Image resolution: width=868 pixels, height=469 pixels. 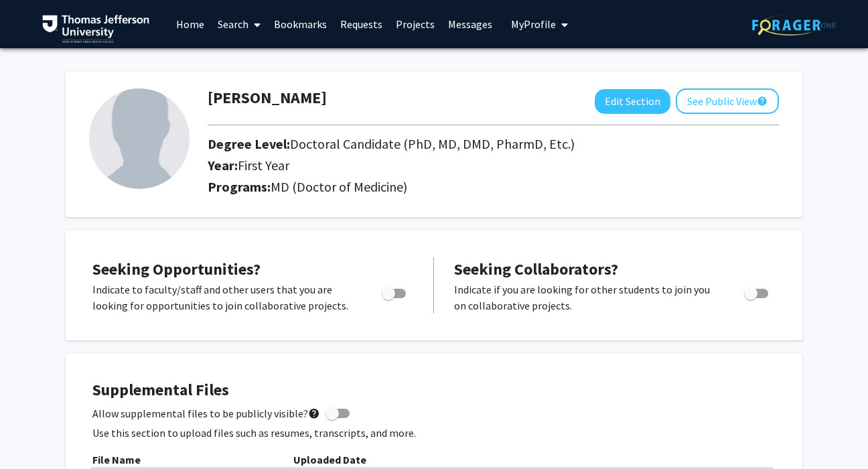 I want to click on a: Bookmarks, so click(x=300, y=24).